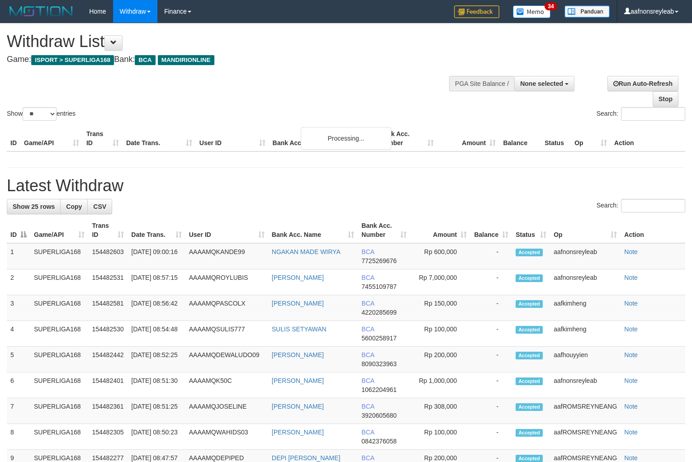  What do you see at coordinates (532, 12) in the screenshot?
I see `img: Button%20Memo.svg` at bounding box center [532, 12].